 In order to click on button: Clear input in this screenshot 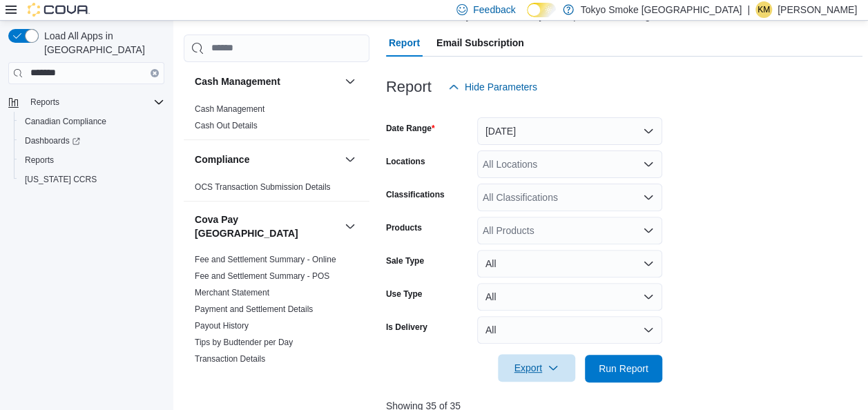, I will do `click(155, 73)`.